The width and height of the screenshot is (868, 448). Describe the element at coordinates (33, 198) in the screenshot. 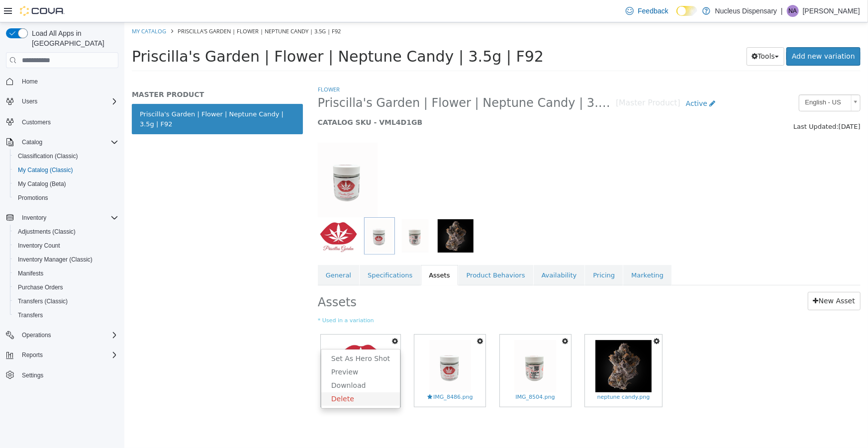

I see `span: Promotions` at that location.